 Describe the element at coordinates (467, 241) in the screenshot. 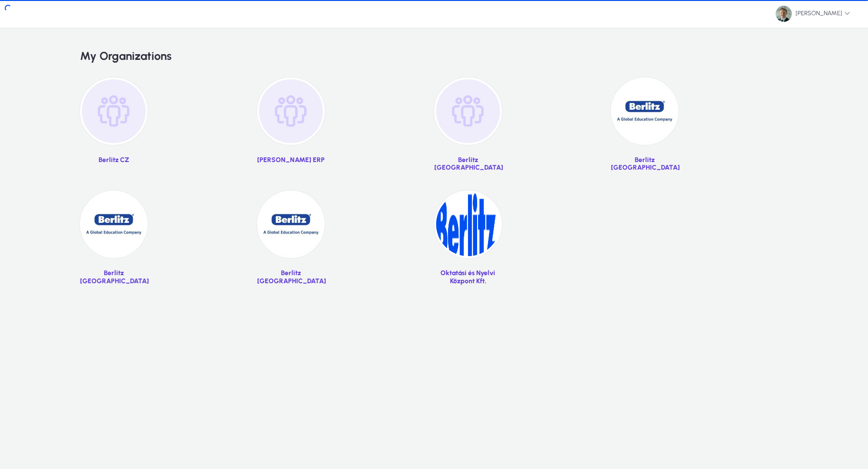

I see `a: Oktatási és Nyelvi Központ Kft.` at that location.